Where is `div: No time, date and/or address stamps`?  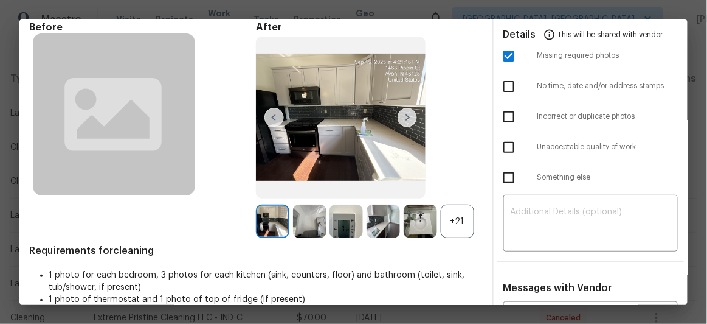 div: No time, date and/or address stamps is located at coordinates (591, 86).